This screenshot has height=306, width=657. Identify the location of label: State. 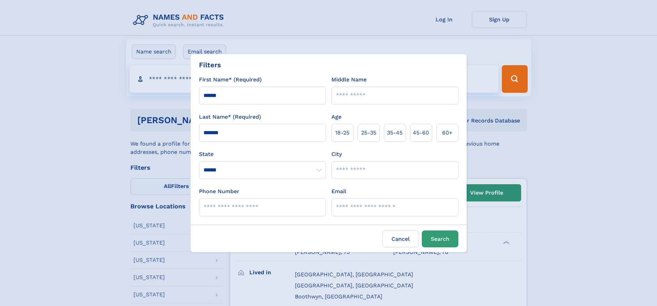
(262, 154).